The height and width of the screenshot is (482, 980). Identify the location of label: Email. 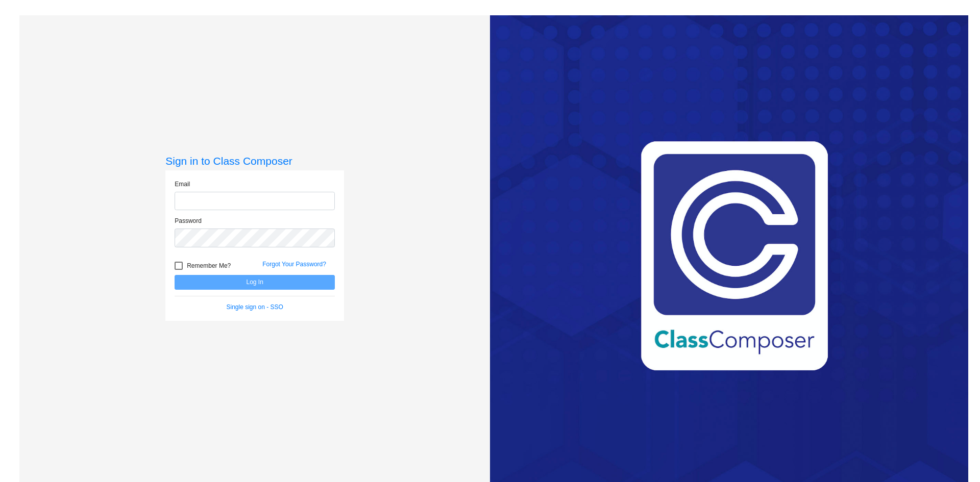
(182, 184).